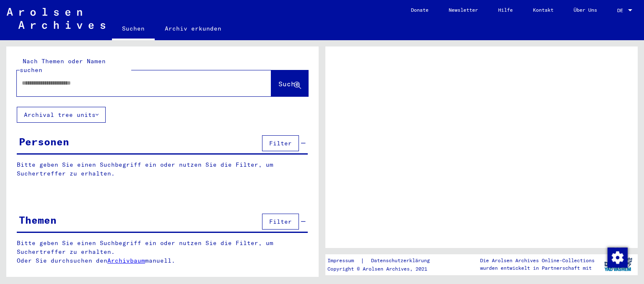 The image size is (644, 284). What do you see at coordinates (402, 260) in the screenshot?
I see `a: Datenschutzerklärung` at bounding box center [402, 260].